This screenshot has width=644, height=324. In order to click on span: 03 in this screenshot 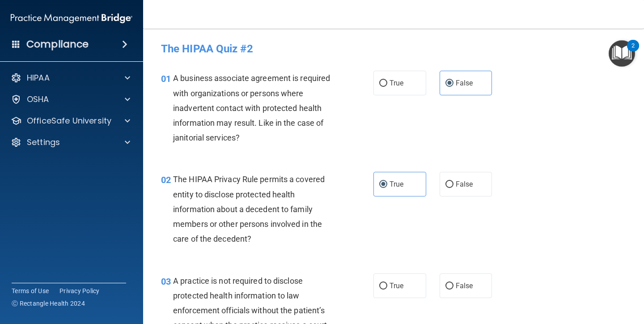, I will do `click(166, 281)`.